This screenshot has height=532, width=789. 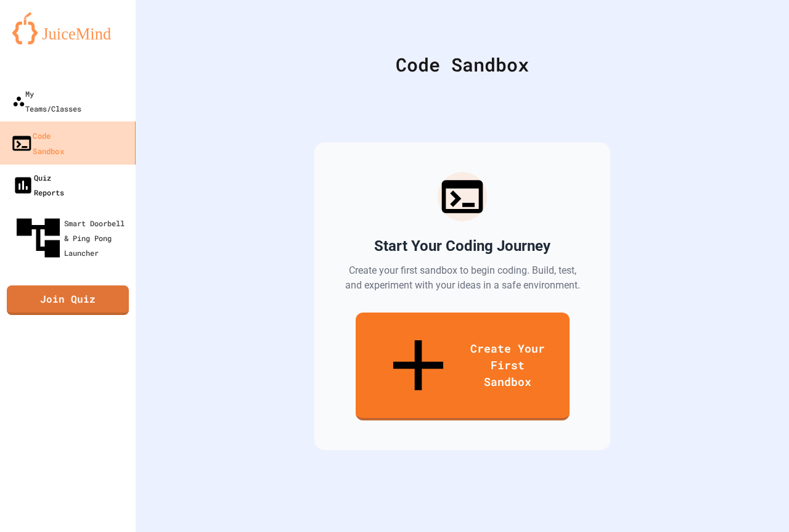 I want to click on h2: Start Your Coding Journey, so click(x=463, y=246).